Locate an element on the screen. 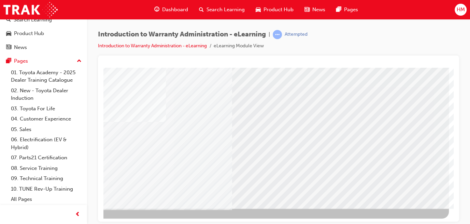 This screenshot has height=224, width=470. span: Introduction to Warranty Administration - eLearning is located at coordinates (182, 34).